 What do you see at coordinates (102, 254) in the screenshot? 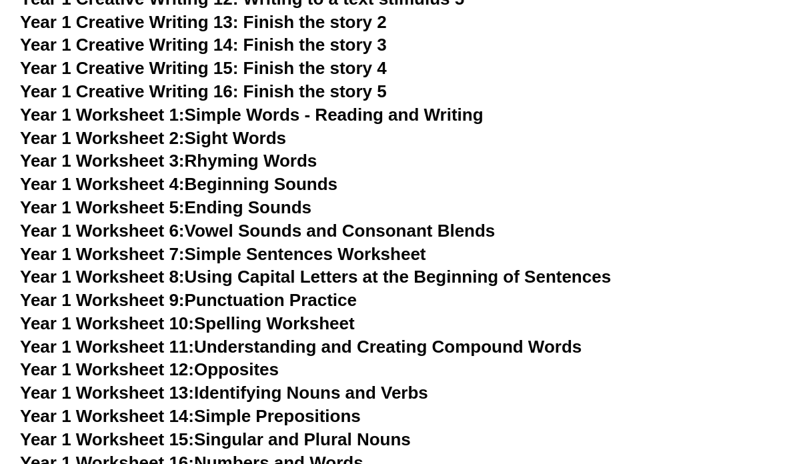
I see `span: Year 1 Worksheet 7:` at bounding box center [102, 254].